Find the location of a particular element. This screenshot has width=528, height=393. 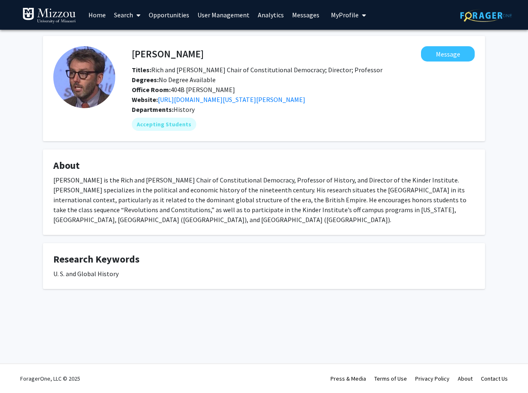

a: Contact Us is located at coordinates (494, 379).